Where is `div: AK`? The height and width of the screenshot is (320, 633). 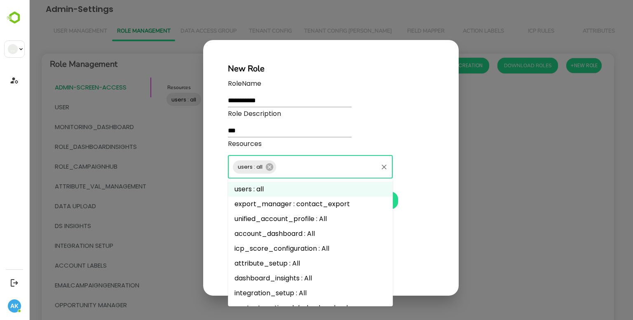 div: AK is located at coordinates (14, 306).